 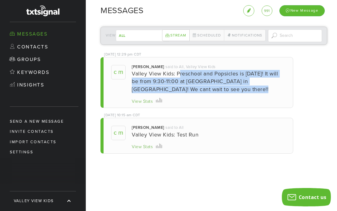 What do you see at coordinates (267, 11) in the screenshot?
I see `span: 991` at bounding box center [267, 11].